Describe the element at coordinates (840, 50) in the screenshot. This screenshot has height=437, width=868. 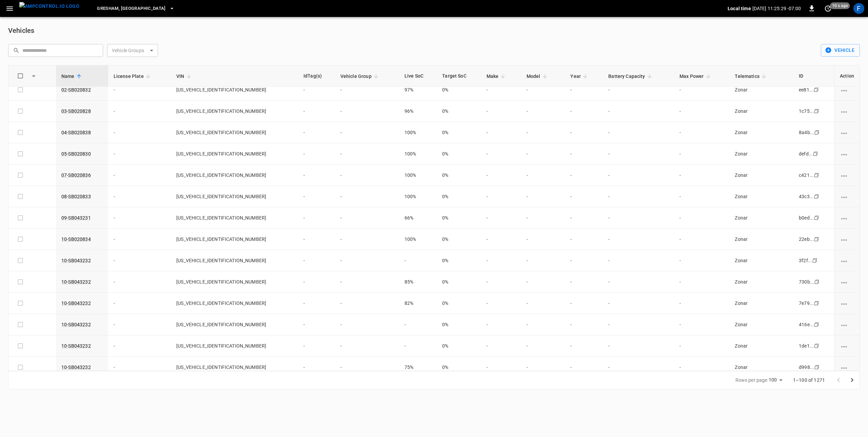
I see `button: Vehicle` at that location.